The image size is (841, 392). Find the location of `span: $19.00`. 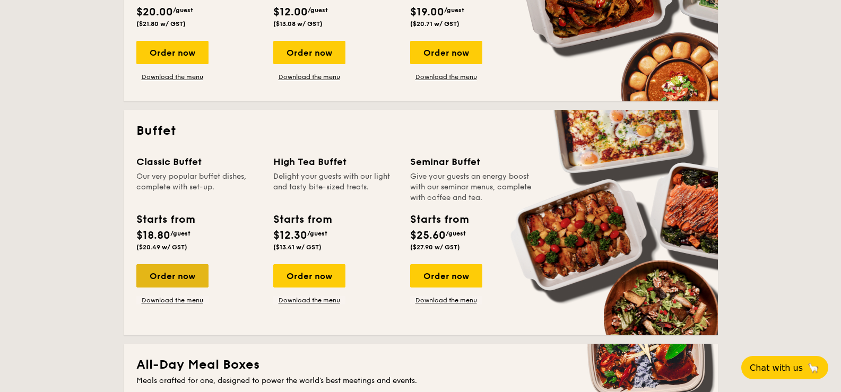

span: $19.00 is located at coordinates (427, 12).